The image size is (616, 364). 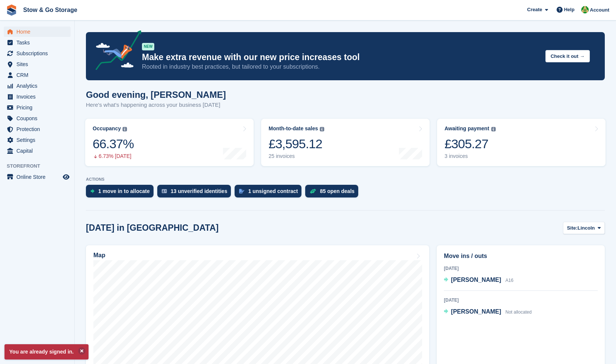 I want to click on div: Awaiting payment, so click(x=467, y=128).